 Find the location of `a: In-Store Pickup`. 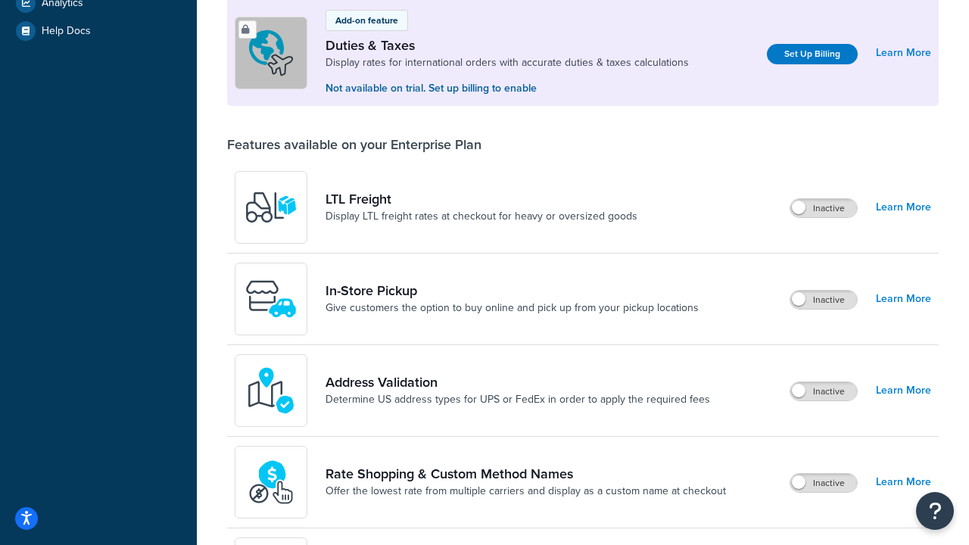

a: In-Store Pickup is located at coordinates (512, 291).